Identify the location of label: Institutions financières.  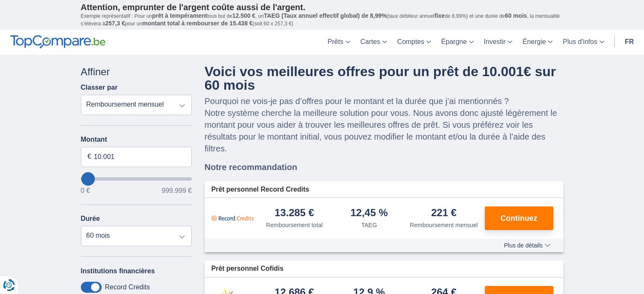
(118, 271).